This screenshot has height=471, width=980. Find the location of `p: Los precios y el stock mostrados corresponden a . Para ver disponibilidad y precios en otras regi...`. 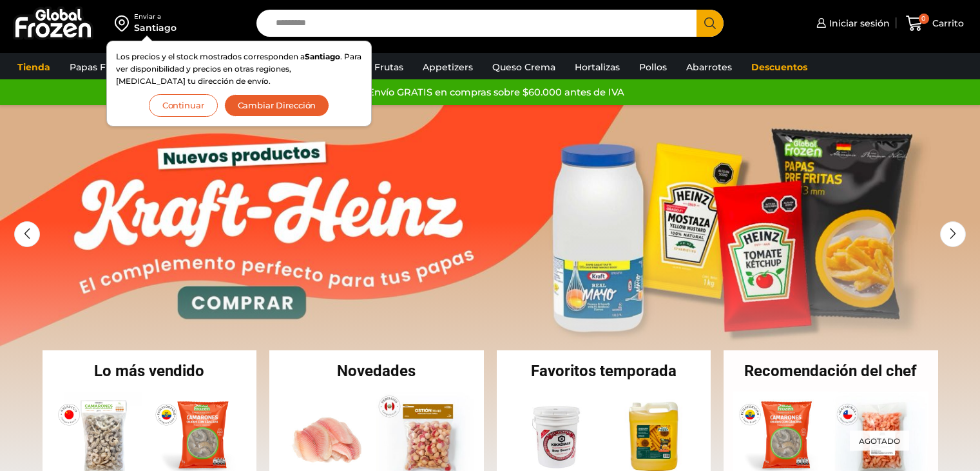

p: Los precios y el stock mostrados corresponden a . Para ver disponibilidad y precios en otras regi... is located at coordinates (239, 69).